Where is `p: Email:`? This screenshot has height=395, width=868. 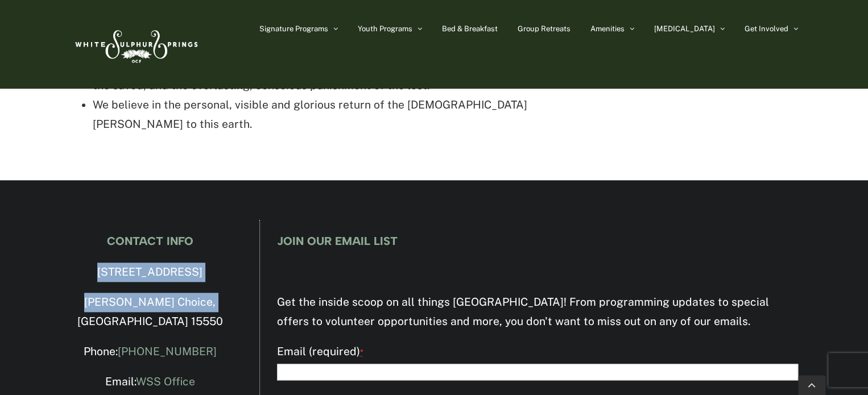 p: Email: is located at coordinates (151, 381).